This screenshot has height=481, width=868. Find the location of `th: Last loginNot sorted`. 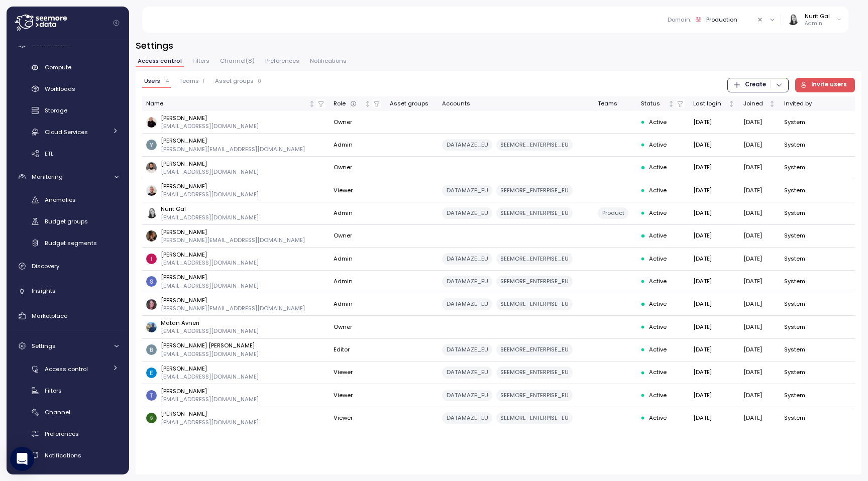

th: Last loginNot sorted is located at coordinates (714, 103).